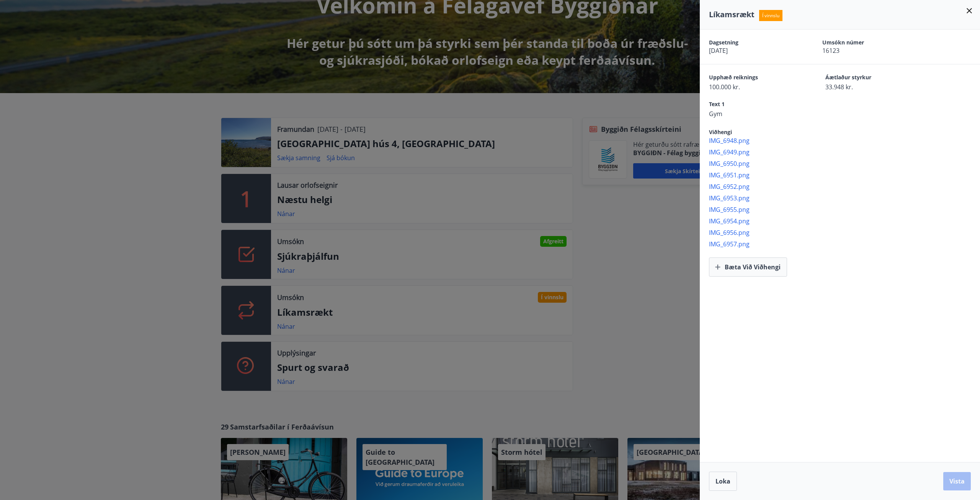 This screenshot has height=500, width=980. What do you see at coordinates (771, 15) in the screenshot?
I see `span: Í vinnslu` at bounding box center [771, 15].